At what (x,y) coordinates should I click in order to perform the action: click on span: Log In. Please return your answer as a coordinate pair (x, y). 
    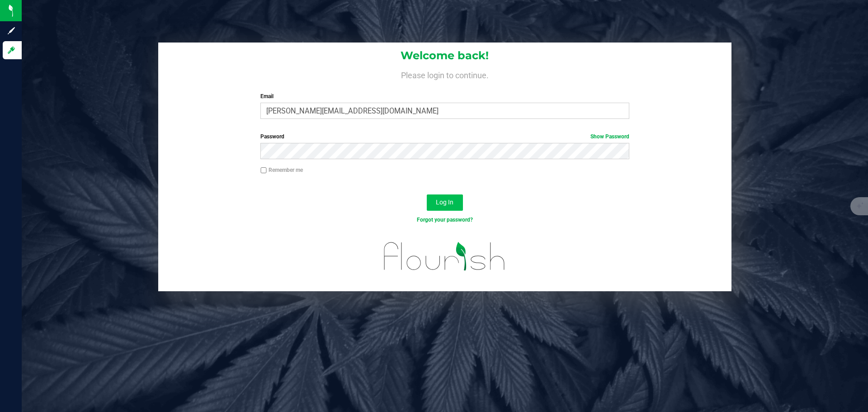
    Looking at the image, I should click on (444, 202).